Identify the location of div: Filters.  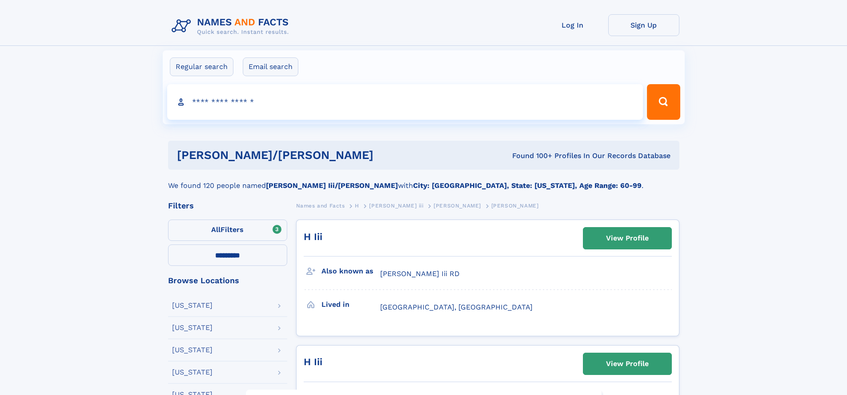
(228, 206).